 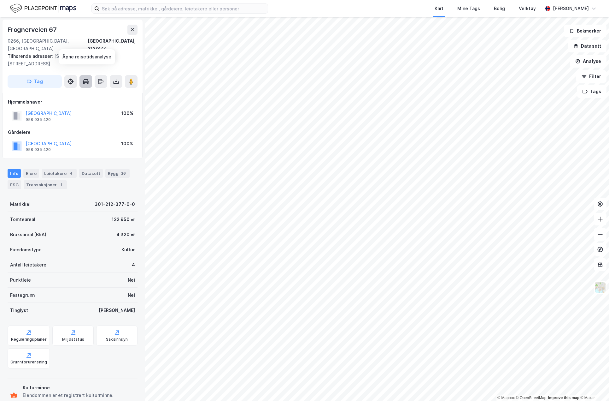 I want to click on div: 26, so click(x=123, y=173).